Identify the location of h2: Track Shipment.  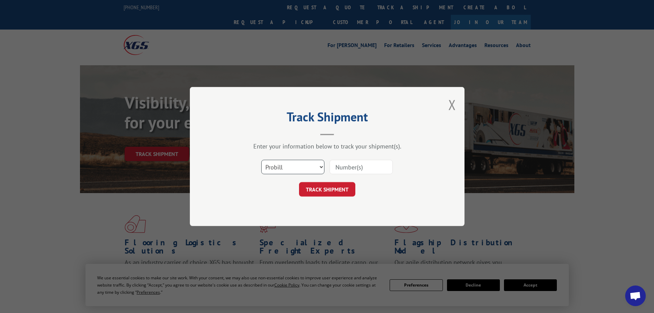
(327, 119).